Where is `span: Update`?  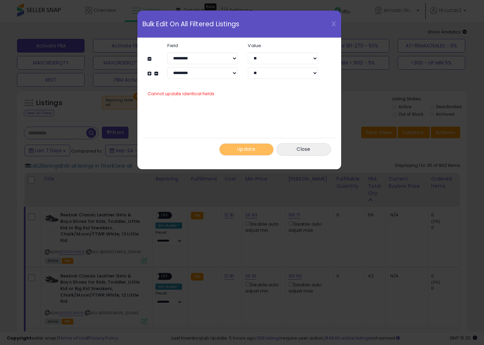 span: Update is located at coordinates (246, 149).